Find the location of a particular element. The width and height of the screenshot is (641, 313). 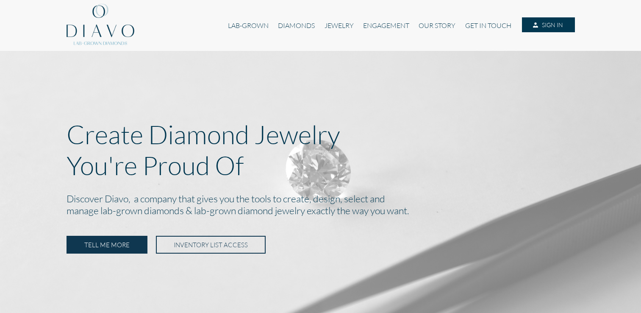

p: Create Diamond Jewelry You're Proud Of is located at coordinates (321, 150).